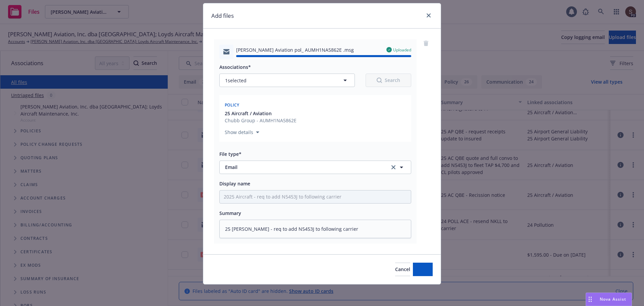  I want to click on span: File type*, so click(231, 154).